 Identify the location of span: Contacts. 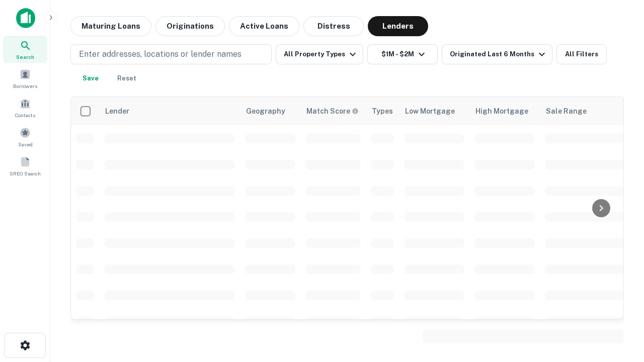
(25, 115).